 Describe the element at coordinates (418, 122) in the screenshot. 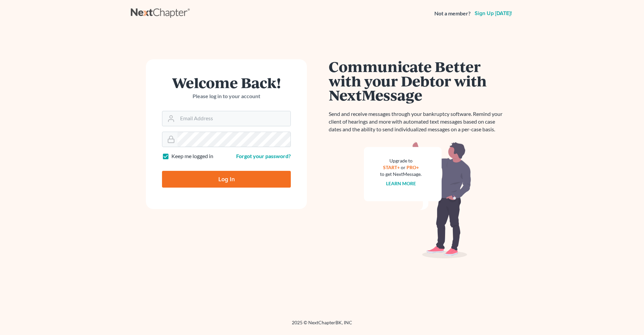

I see `p: Send and receive messages through your bankruptcy software. Remind your client of hearings and mo...` at that location.